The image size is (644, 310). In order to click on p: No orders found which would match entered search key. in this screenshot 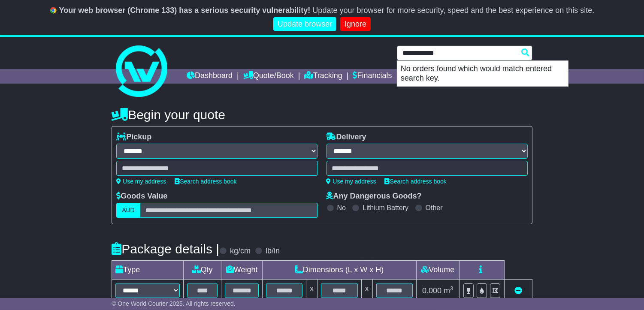, I will do `click(483, 73)`.